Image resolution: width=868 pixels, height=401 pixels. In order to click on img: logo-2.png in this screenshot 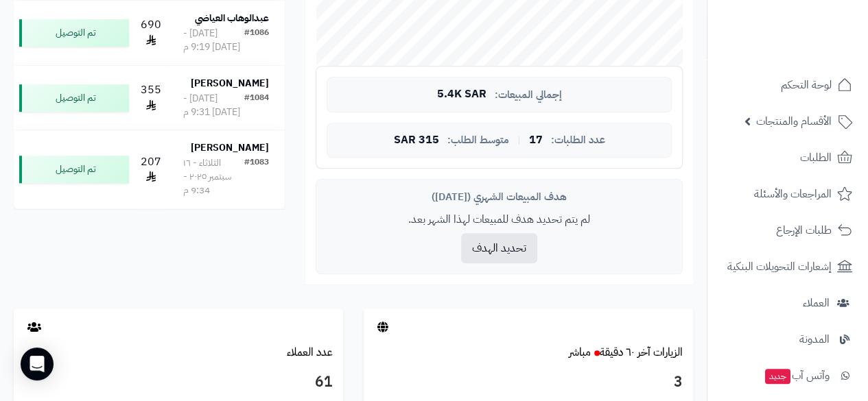, I will do `click(814, 52)`.